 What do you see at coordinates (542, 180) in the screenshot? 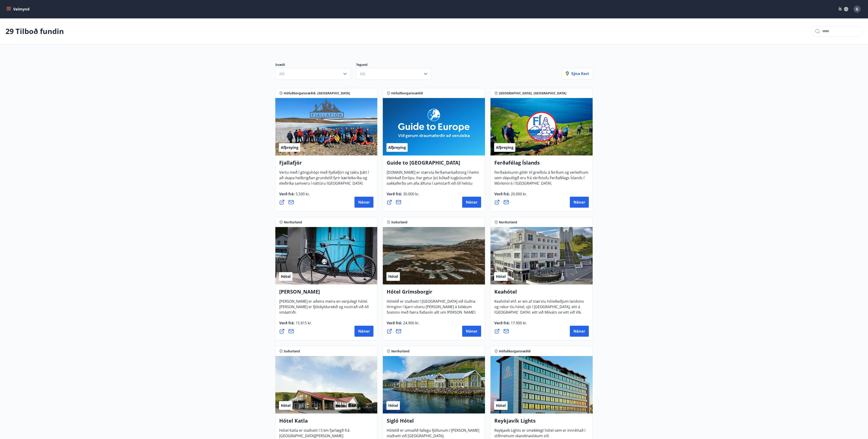
I see `span: Ferðaávísunin gildir til greiðslu á ferðum og verkefnum sem skipulögð eru frá skrifstofu Ferðafél...` at bounding box center [542, 180].